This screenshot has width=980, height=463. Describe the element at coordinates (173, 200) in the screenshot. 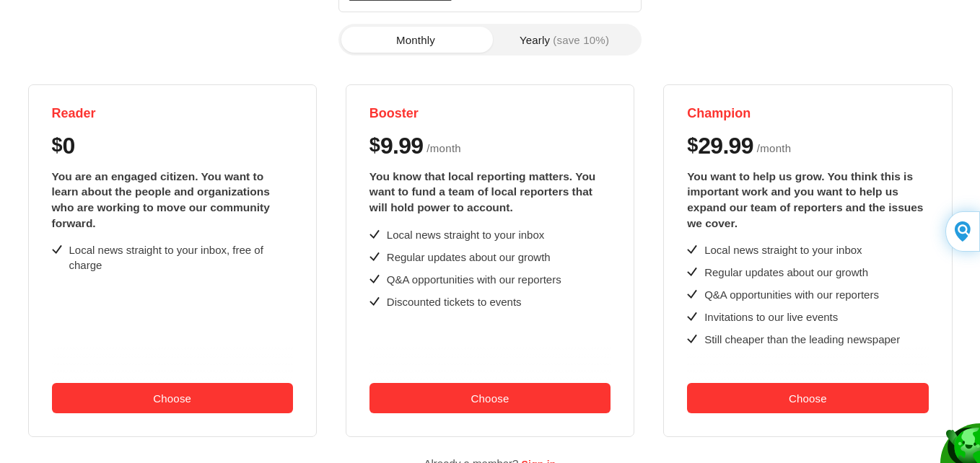

I see `div: You are an engaged citizen. You want to learn about the people and organizations who are working ...` at that location.